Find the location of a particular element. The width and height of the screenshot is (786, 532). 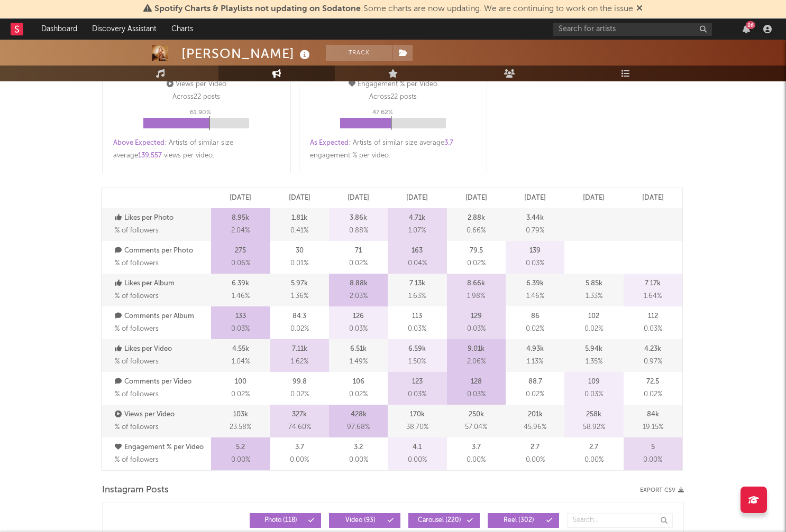

span: Reel ( 302 ) is located at coordinates (519, 521).